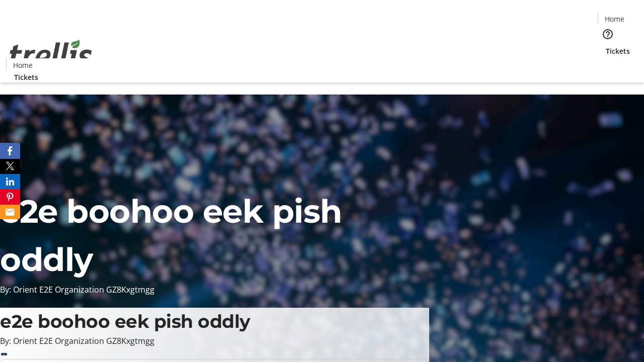  What do you see at coordinates (50, 53) in the screenshot?
I see `img: Orient E2E Organization GZ8Kxgtmgg's Logo` at bounding box center [50, 53].